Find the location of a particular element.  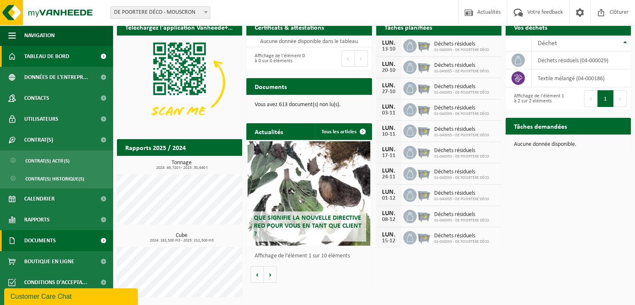

span: Utilisateurs is located at coordinates (41, 119).